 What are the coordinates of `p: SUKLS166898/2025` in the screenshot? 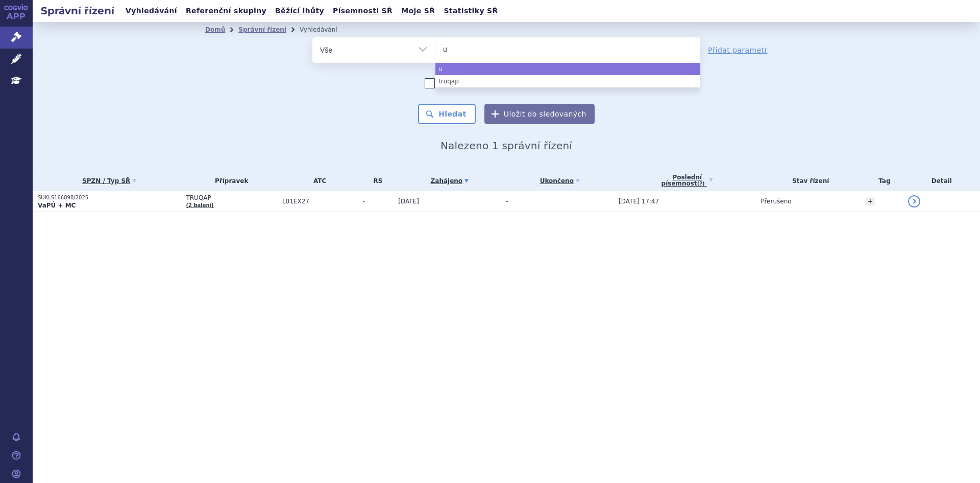 It's located at (109, 198).